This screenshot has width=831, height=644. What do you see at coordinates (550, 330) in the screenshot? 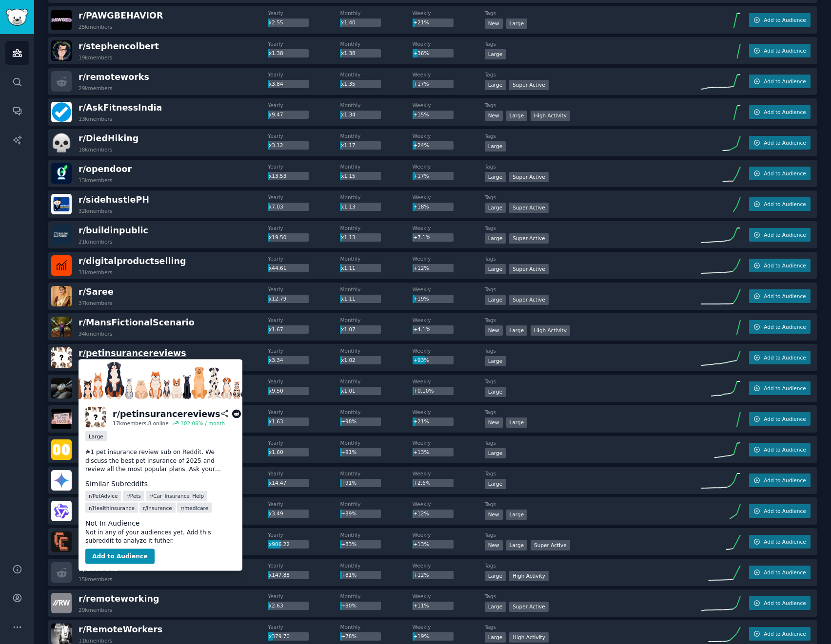
I see `div: High Activity` at bounding box center [550, 330].